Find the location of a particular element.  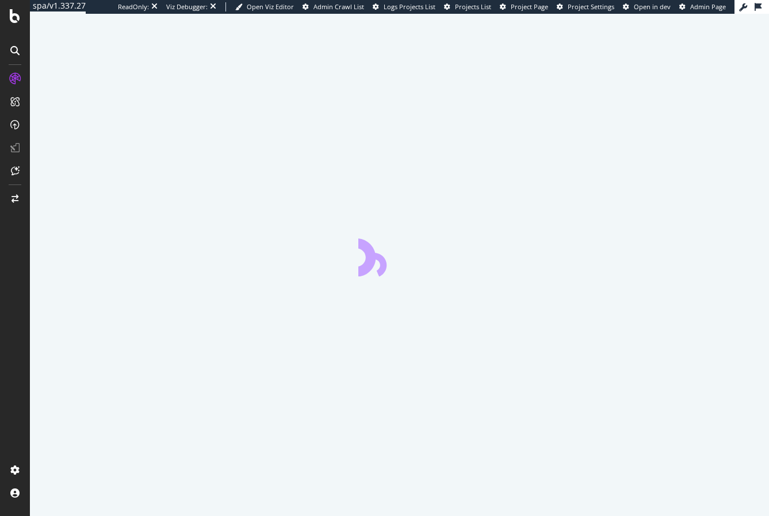

a: Admin Crawl List is located at coordinates (333, 7).